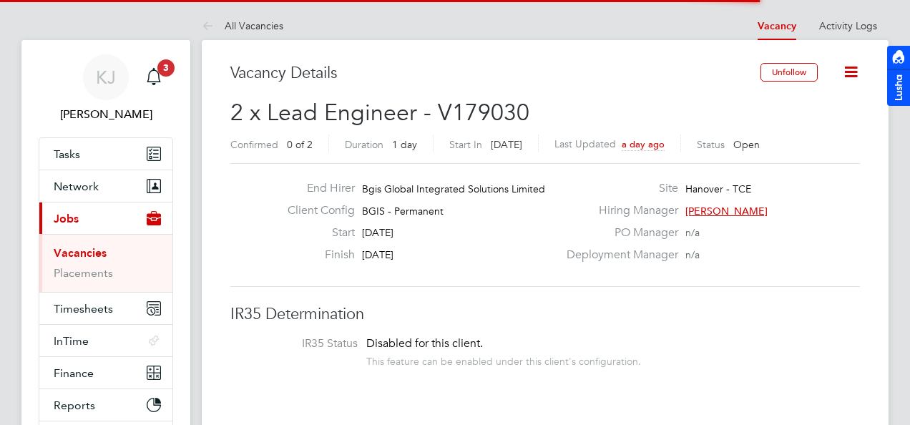 This screenshot has width=910, height=425. I want to click on div: Jobs, so click(106, 263).